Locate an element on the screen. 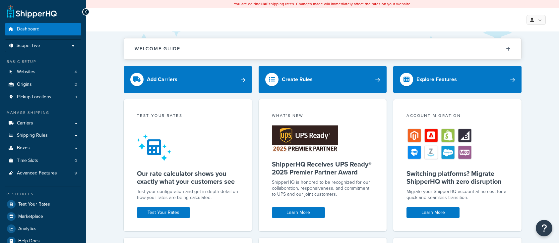 Image resolution: width=559 pixels, height=243 pixels. div: Test your rates is located at coordinates (187, 116).